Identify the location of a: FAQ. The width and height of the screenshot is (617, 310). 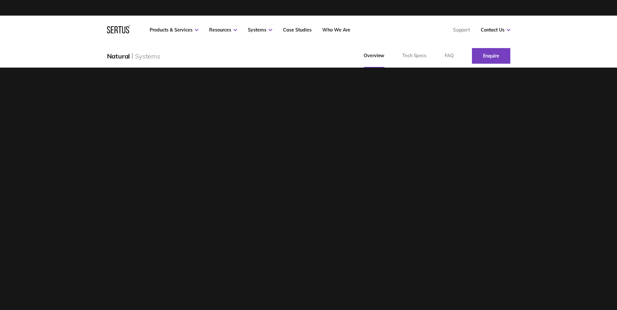
(449, 56).